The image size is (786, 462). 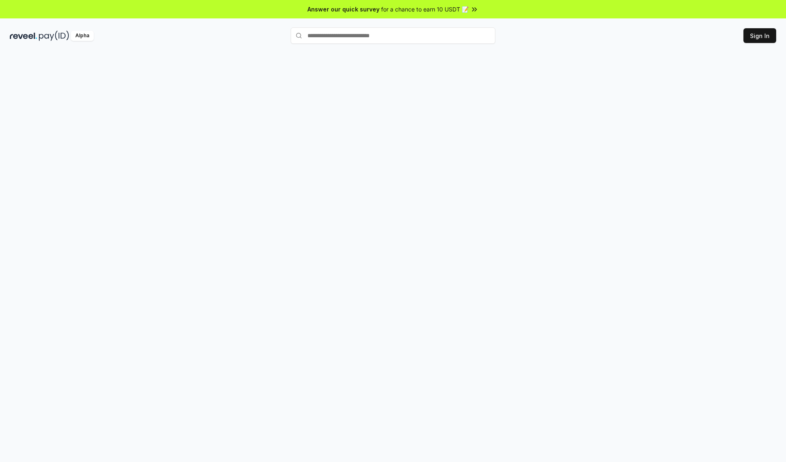 What do you see at coordinates (82, 36) in the screenshot?
I see `div: Alpha` at bounding box center [82, 36].